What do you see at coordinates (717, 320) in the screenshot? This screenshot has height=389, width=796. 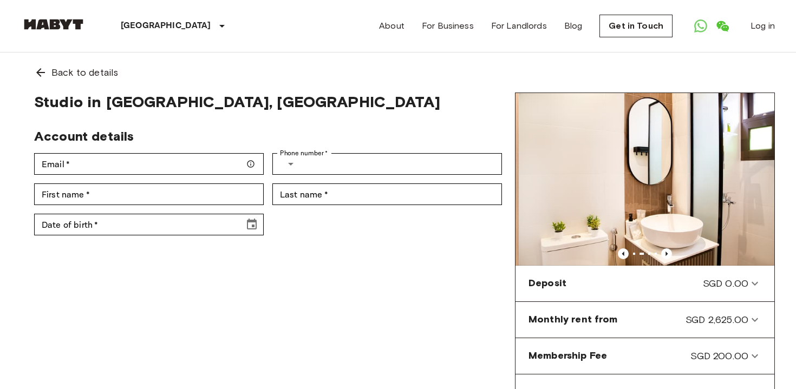 I see `span: SGD 2,625.00` at bounding box center [717, 320].